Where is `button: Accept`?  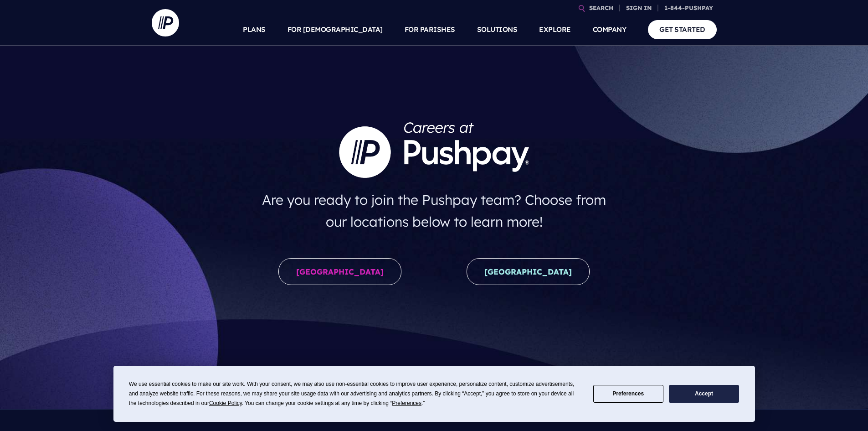 button: Accept is located at coordinates (704, 394).